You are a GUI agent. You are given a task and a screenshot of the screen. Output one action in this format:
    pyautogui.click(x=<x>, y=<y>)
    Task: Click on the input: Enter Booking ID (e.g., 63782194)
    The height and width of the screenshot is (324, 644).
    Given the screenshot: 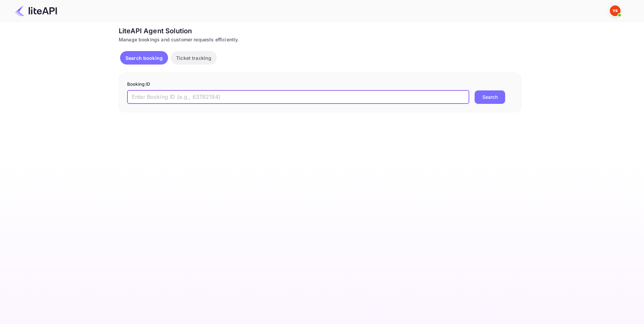 What is the action you would take?
    pyautogui.click(x=298, y=97)
    